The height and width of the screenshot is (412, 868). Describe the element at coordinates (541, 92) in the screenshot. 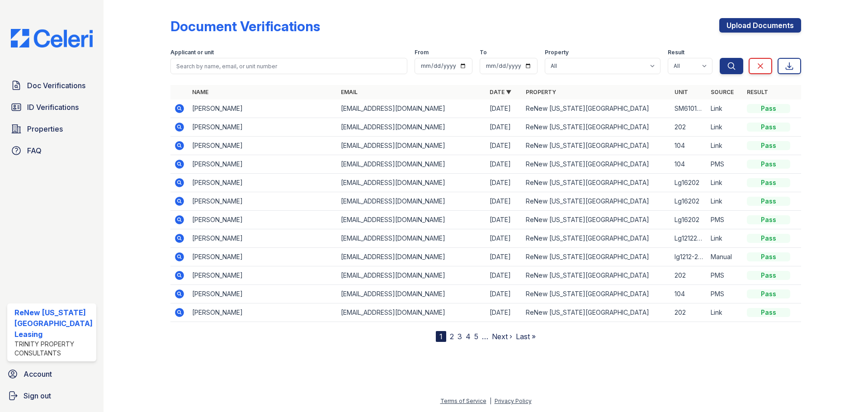

I see `a: Property` at that location.